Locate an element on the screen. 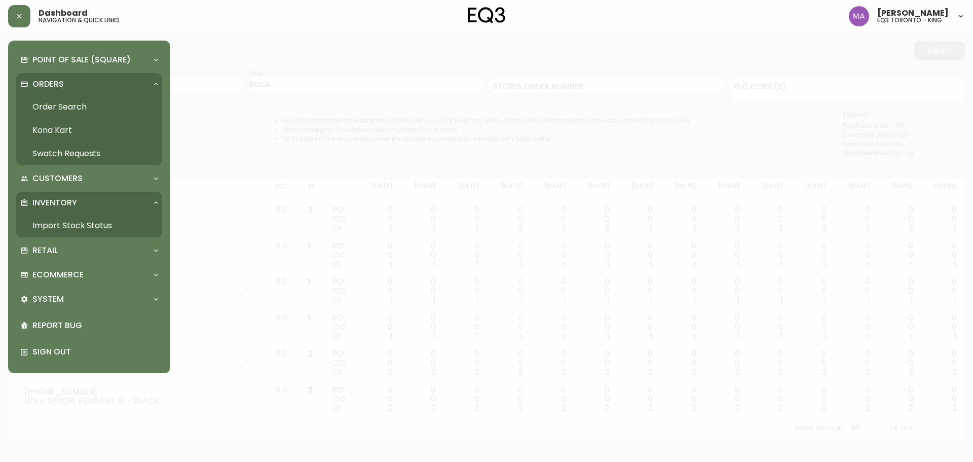 The width and height of the screenshot is (973, 462). p: System is located at coordinates (48, 299).